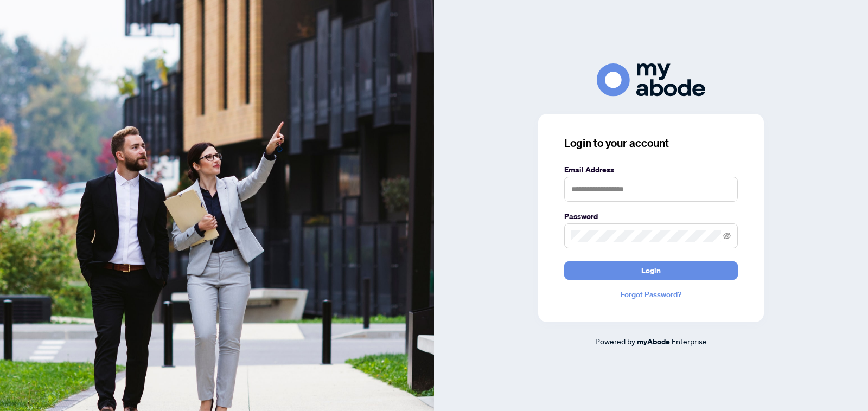 This screenshot has height=411, width=868. Describe the element at coordinates (727, 236) in the screenshot. I see `span: eye-invisible` at that location.